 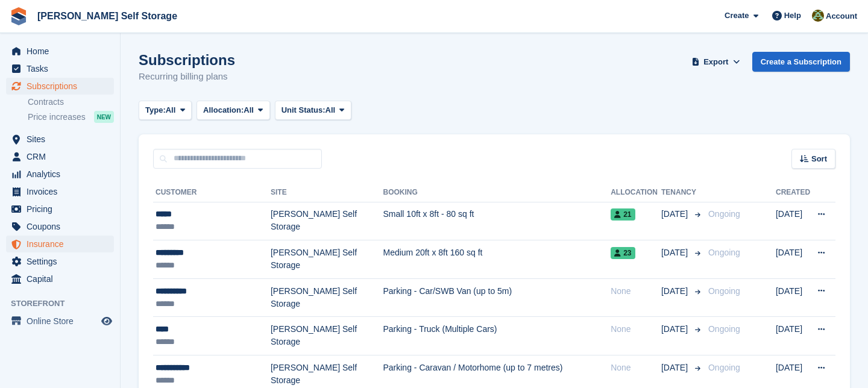 What do you see at coordinates (792, 193) in the screenshot?
I see `th: Created` at bounding box center [792, 193].